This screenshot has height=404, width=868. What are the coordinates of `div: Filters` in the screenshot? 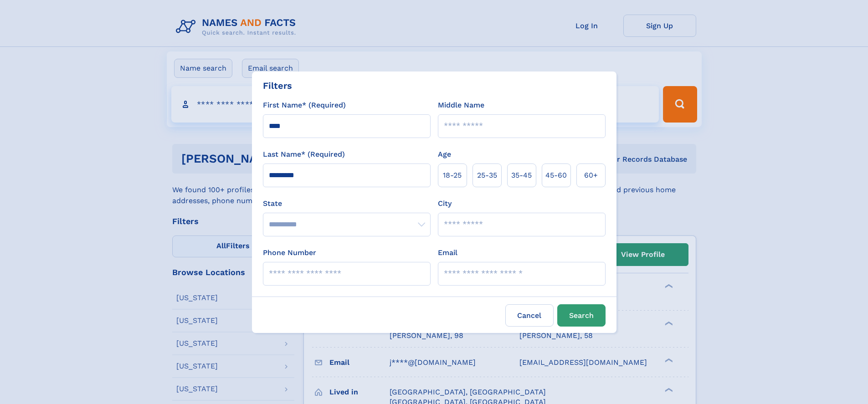 It's located at (278, 85).